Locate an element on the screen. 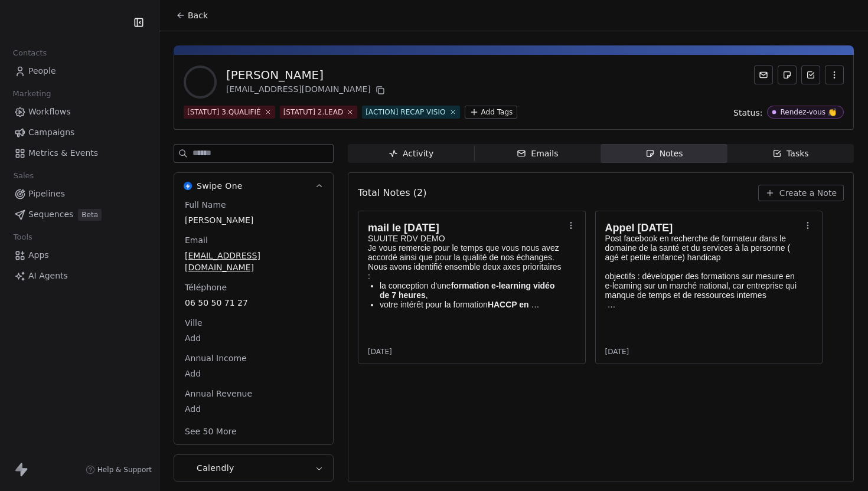 This screenshot has height=491, width=868. div: Tasks is located at coordinates (791, 153).